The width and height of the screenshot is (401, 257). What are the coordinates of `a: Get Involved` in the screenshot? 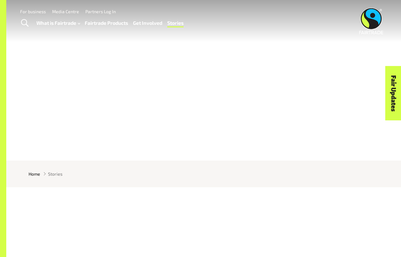 It's located at (148, 23).